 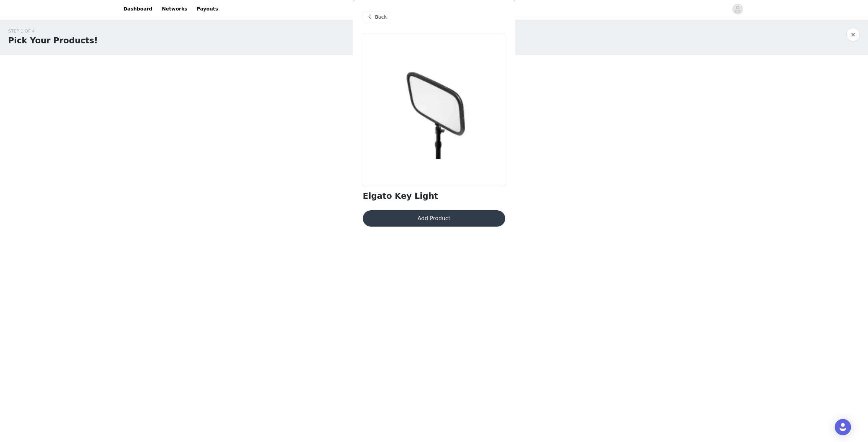 What do you see at coordinates (842, 427) in the screenshot?
I see `div: Open Intercom Messenger` at bounding box center [842, 427].